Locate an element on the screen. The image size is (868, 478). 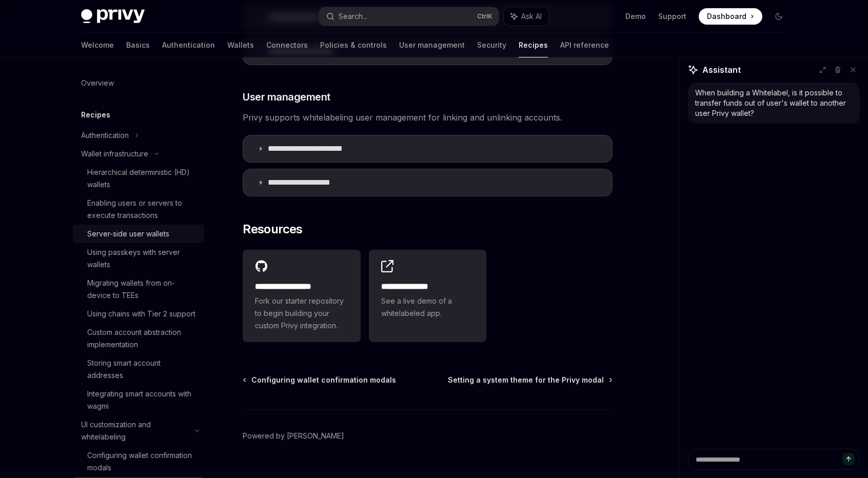
span: Resources is located at coordinates (273, 230).